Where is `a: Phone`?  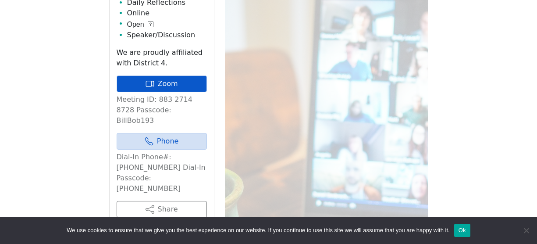
a: Phone is located at coordinates (162, 141).